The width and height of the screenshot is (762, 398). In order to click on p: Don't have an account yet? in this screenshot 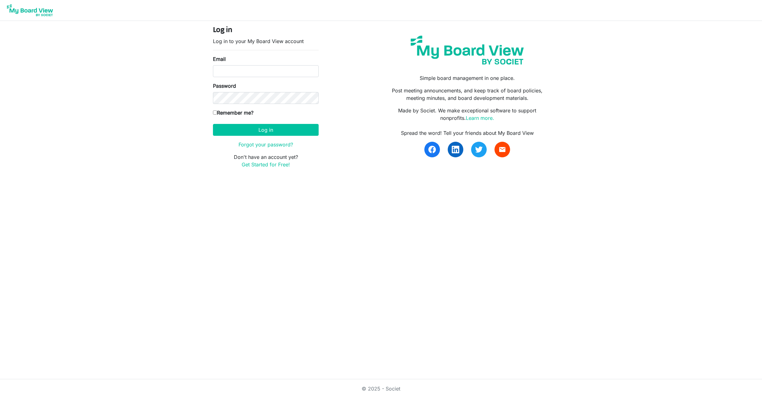, I will do `click(266, 161)`.